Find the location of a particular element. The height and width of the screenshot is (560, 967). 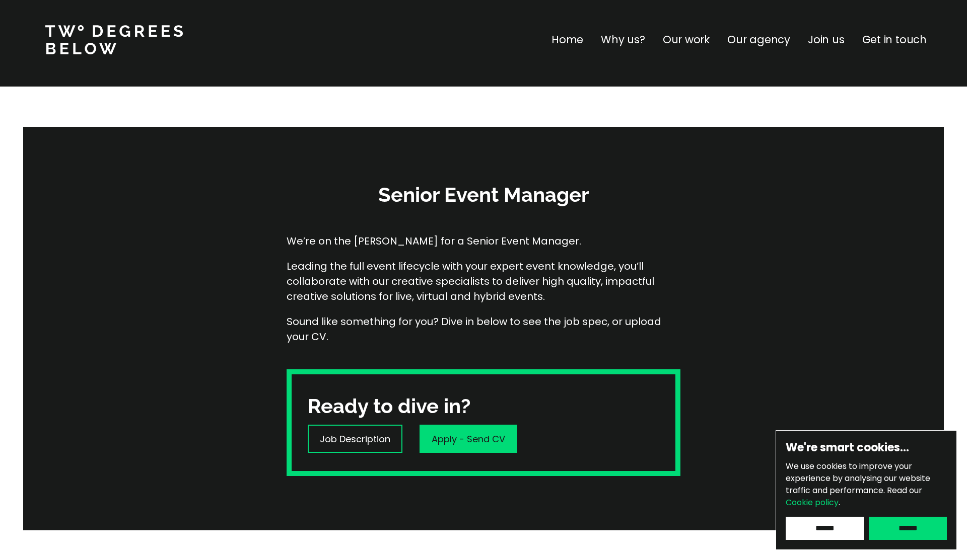

p: Home is located at coordinates (567, 39).